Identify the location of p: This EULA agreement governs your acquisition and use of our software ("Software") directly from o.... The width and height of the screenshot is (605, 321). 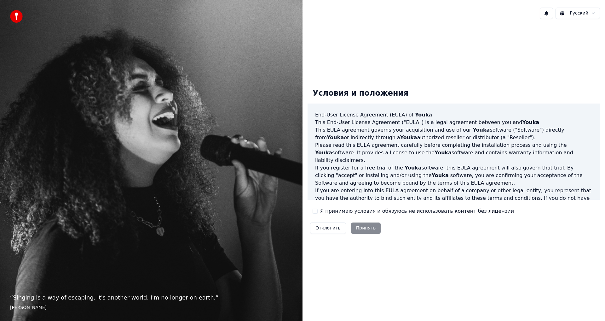
(454, 134).